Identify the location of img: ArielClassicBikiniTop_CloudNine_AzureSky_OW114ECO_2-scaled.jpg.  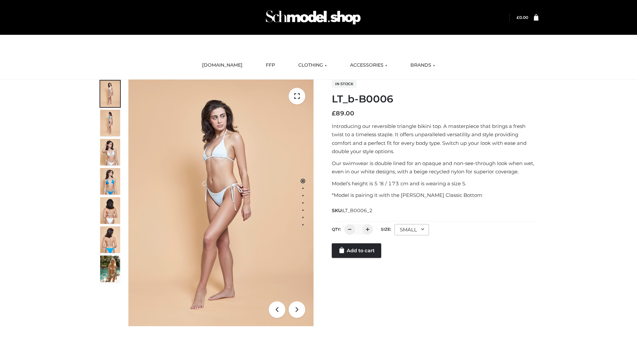
(110, 123).